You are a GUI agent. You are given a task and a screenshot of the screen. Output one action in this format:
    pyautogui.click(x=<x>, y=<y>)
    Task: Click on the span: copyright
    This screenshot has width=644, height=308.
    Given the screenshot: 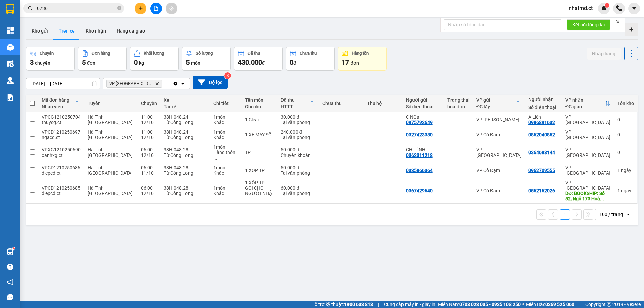 What is the action you would take?
    pyautogui.click(x=609, y=305)
    